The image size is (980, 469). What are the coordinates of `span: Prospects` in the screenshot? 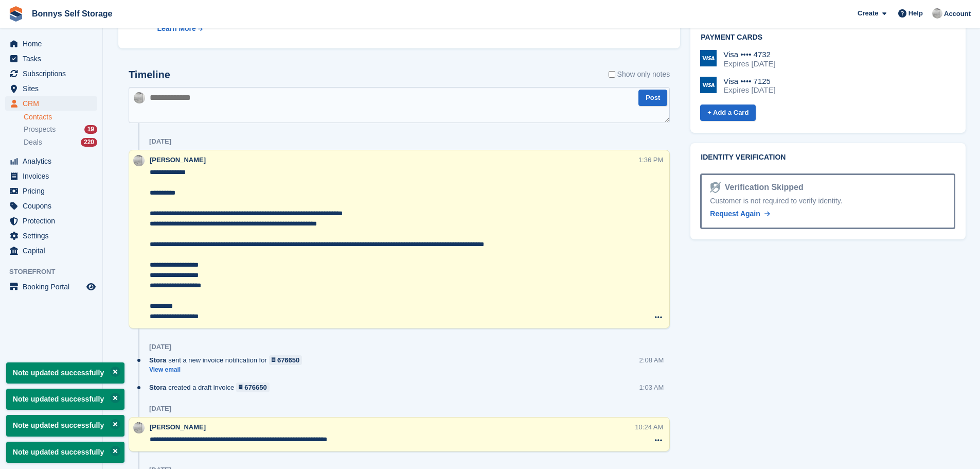 It's located at (40, 129).